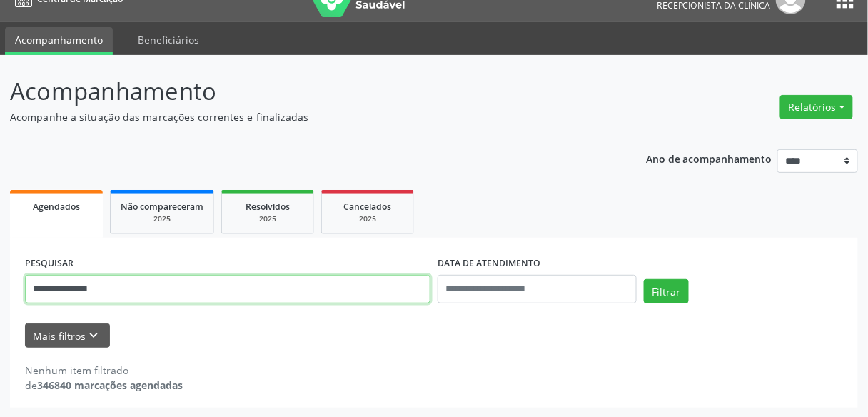  Describe the element at coordinates (104, 385) in the screenshot. I see `div: de` at that location.